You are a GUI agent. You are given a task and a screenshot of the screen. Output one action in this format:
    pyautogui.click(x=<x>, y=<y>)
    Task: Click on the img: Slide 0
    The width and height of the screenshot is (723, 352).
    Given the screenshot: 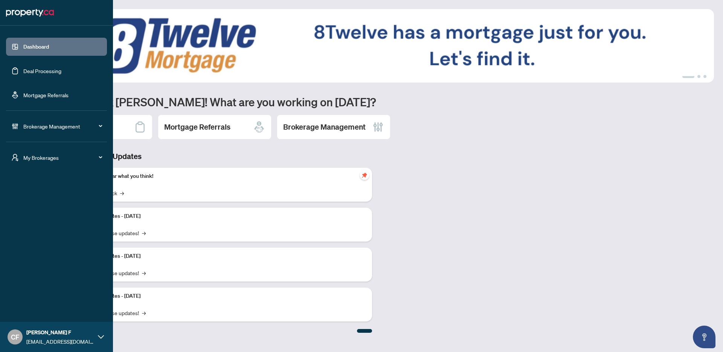 What is the action you would take?
    pyautogui.click(x=377, y=46)
    